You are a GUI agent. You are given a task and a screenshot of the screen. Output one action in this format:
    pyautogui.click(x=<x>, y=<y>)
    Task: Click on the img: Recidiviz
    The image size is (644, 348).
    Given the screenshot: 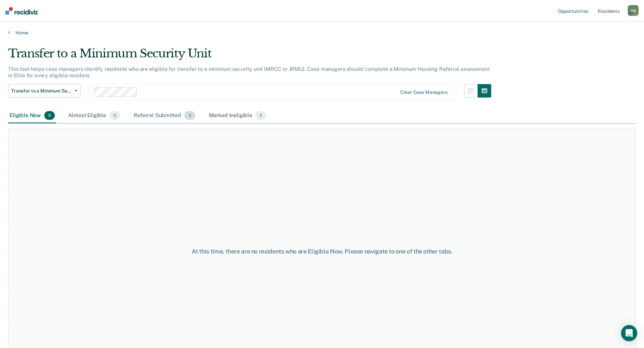 What is the action you would take?
    pyautogui.click(x=22, y=11)
    